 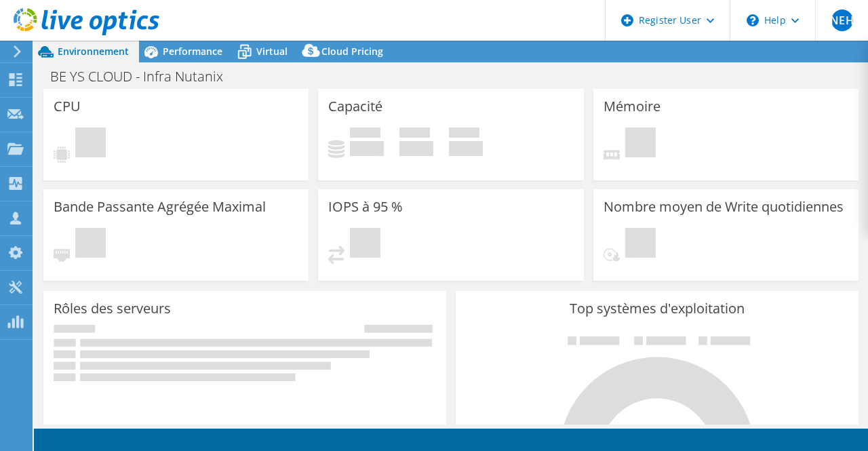 I want to click on span: Environnement, so click(x=93, y=51).